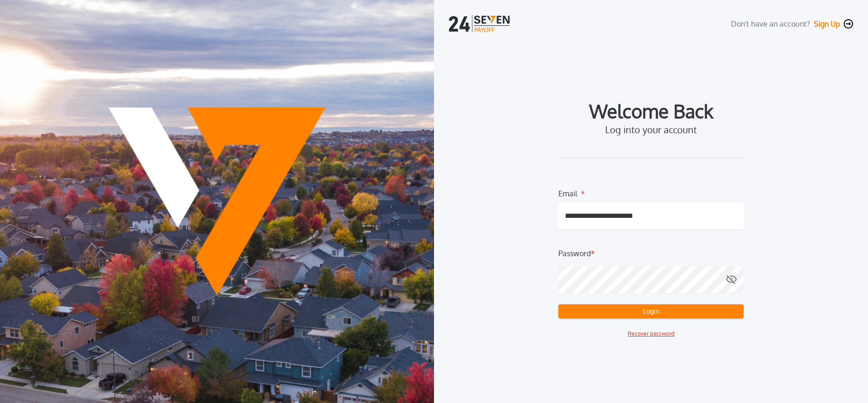 This screenshot has height=403, width=868. Describe the element at coordinates (651, 111) in the screenshot. I see `label: Welcome Back` at that location.